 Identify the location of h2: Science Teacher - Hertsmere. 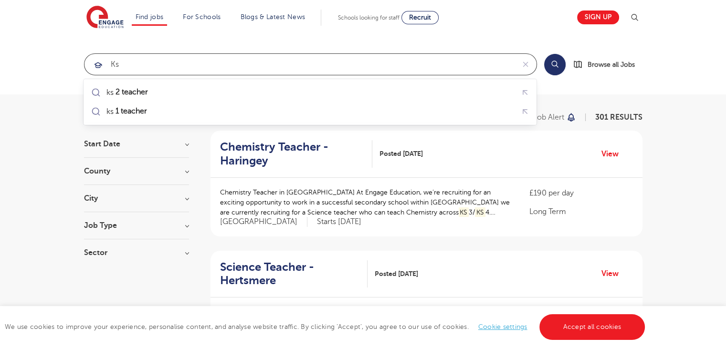
(290, 274).